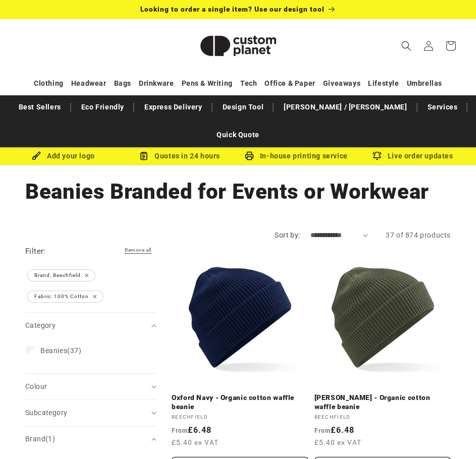 Image resolution: width=476 pixels, height=459 pixels. What do you see at coordinates (35, 251) in the screenshot?
I see `h2: Filter:` at bounding box center [35, 251].